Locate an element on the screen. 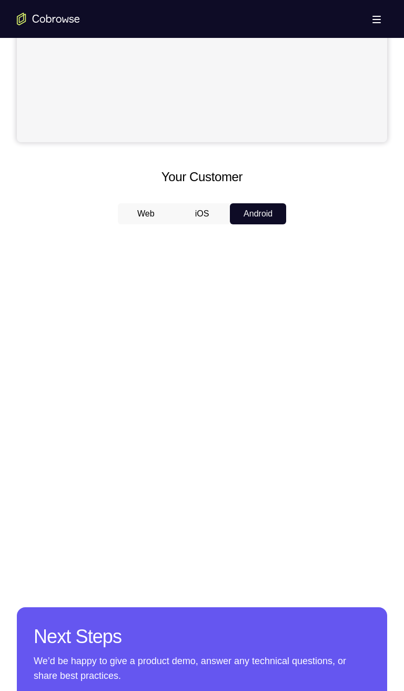  button: Web is located at coordinates (146, 214).